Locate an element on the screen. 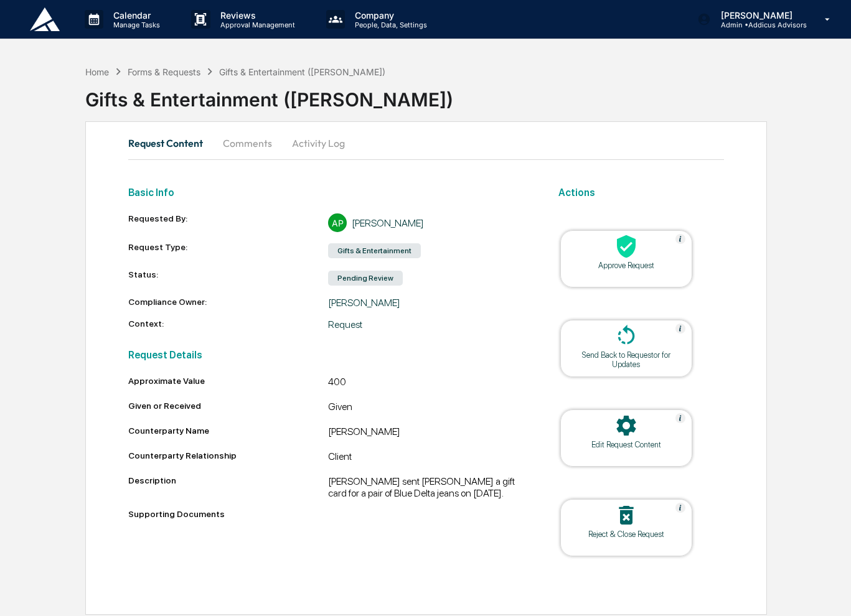 The height and width of the screenshot is (616, 851). div: Counterparty Relationship is located at coordinates (228, 456).